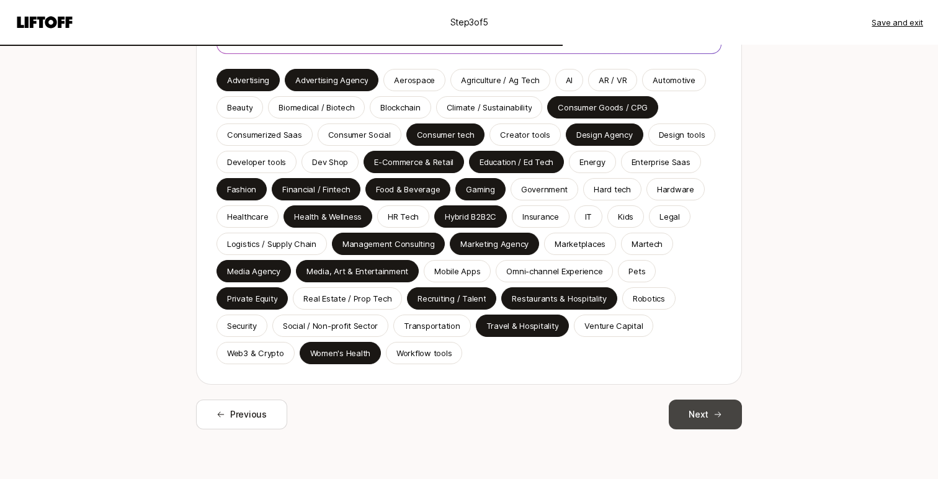 The width and height of the screenshot is (938, 479). Describe the element at coordinates (554, 271) in the screenshot. I see `p: Omni-channel Experience` at that location.